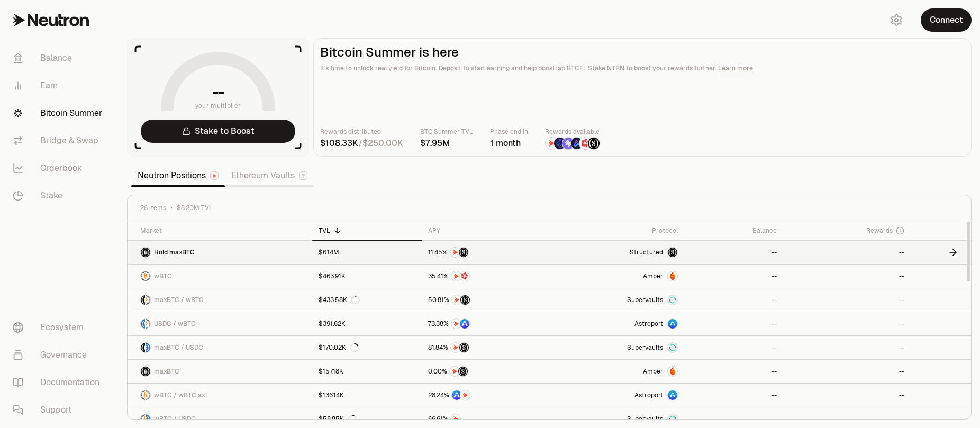 The height and width of the screenshot is (428, 980). Describe the element at coordinates (269, 176) in the screenshot. I see `a: Ethereum Vaults` at that location.